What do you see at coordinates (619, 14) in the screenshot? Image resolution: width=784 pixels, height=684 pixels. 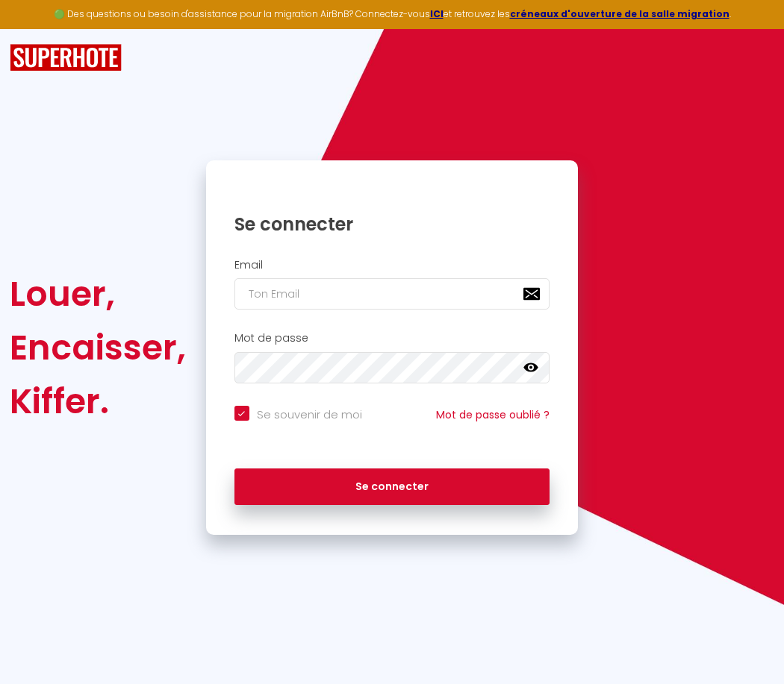 I see `a: créneaux d'ouverture de la salle migration` at bounding box center [619, 14].